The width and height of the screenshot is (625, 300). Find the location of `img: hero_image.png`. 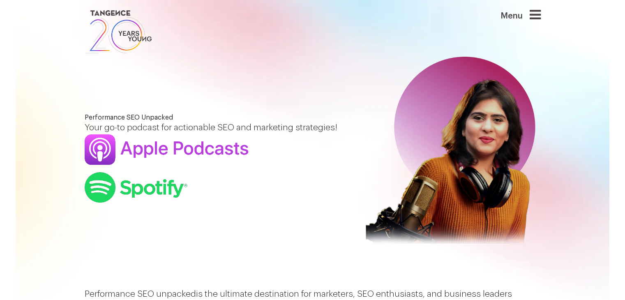

img: hero_image.png is located at coordinates (449, 158).